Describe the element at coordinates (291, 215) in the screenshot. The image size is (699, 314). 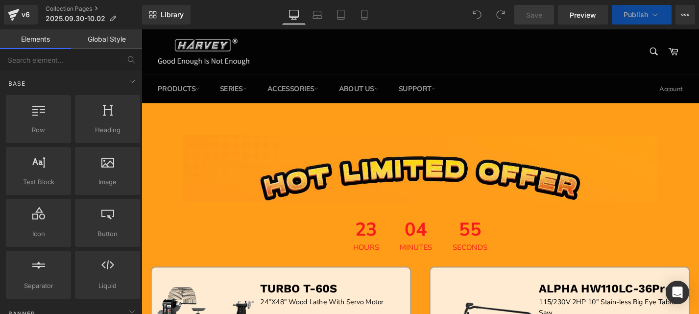
I see `span: 04` at that location.